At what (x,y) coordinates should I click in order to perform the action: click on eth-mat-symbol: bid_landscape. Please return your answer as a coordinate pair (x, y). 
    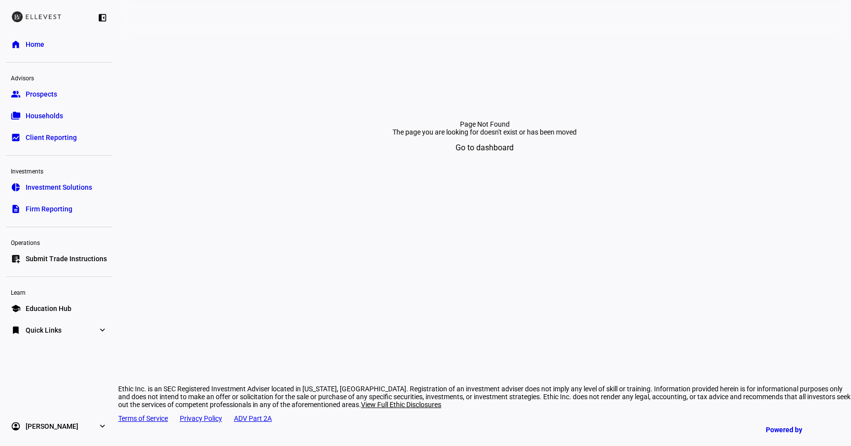
    Looking at the image, I should click on (16, 137).